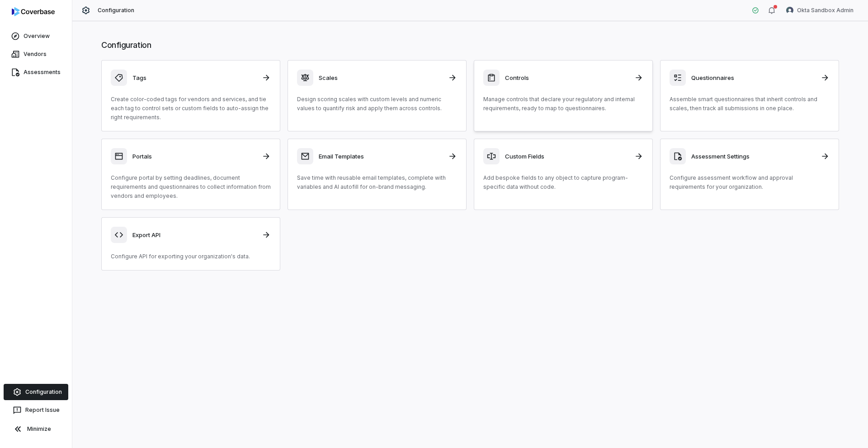  I want to click on a: Configuration, so click(36, 392).